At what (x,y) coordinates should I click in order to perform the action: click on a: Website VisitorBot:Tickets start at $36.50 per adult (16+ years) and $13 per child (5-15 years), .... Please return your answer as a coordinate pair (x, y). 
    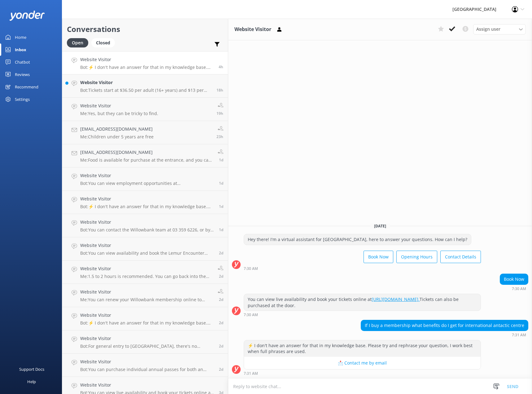
    Looking at the image, I should click on (145, 86).